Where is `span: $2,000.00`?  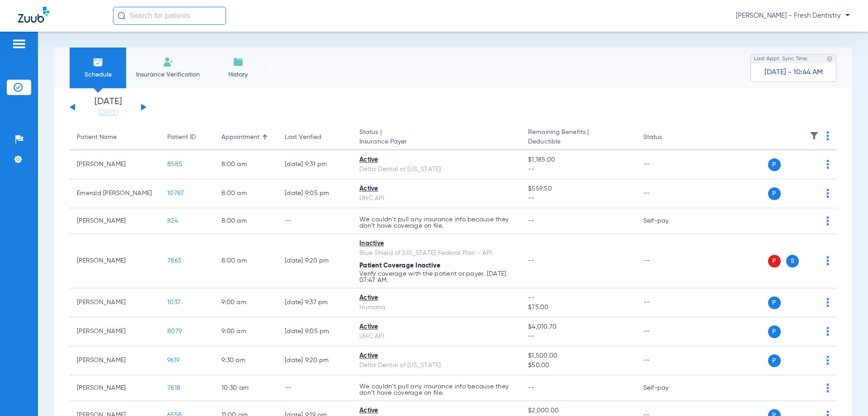
span: $2,000.00 is located at coordinates (578, 410).